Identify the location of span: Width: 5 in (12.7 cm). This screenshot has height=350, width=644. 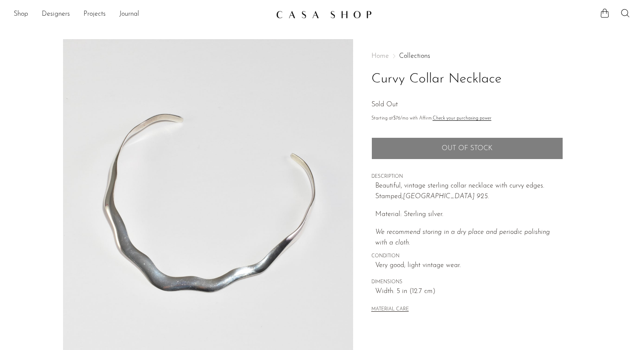
(469, 292).